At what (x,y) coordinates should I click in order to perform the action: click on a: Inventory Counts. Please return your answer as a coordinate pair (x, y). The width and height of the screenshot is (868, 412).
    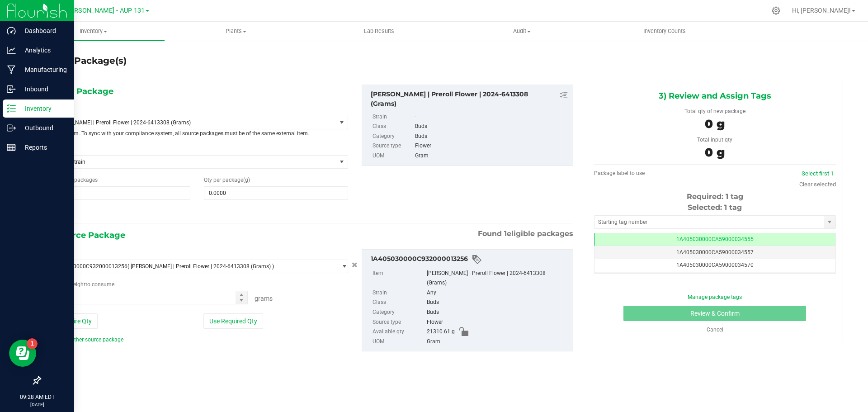
    Looking at the image, I should click on (664, 31).